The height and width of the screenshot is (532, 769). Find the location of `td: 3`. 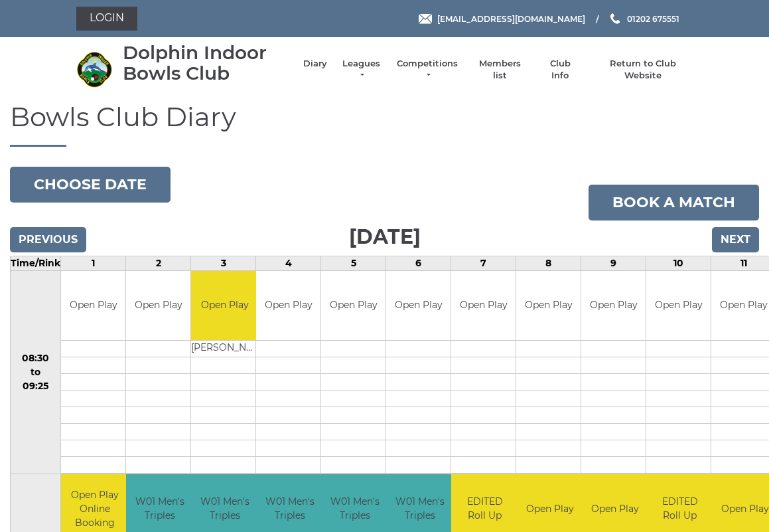

td: 3 is located at coordinates (224, 263).